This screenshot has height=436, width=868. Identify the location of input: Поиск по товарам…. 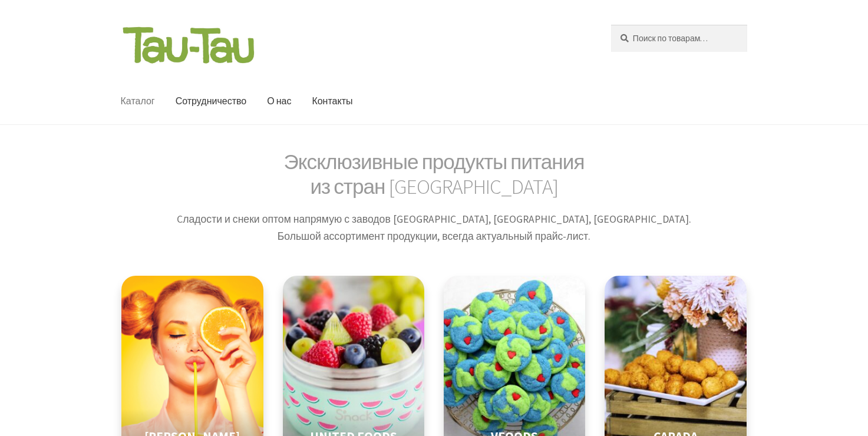
(679, 38).